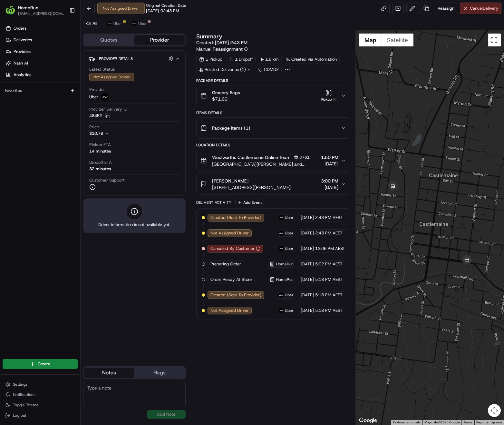  I want to click on button: Show street map, so click(370, 40).